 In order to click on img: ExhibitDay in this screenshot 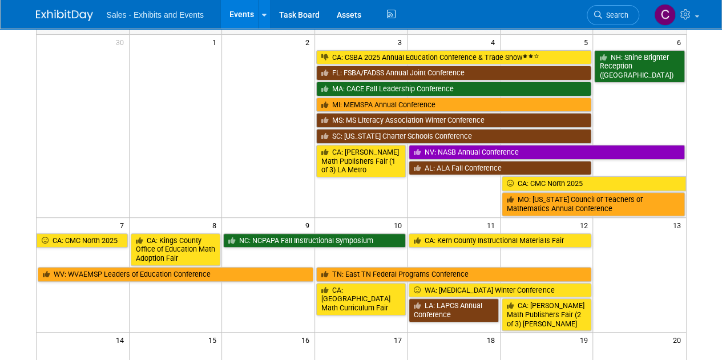, I will do `click(64, 15)`.